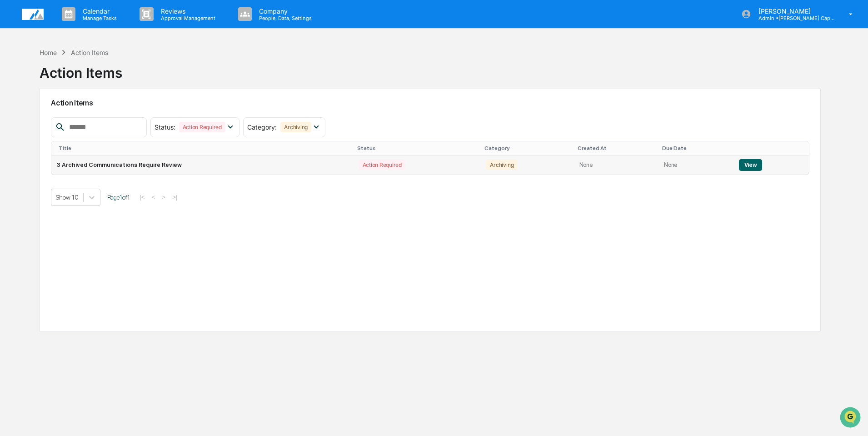  What do you see at coordinates (38, 119) in the screenshot?
I see `span: Preclearance` at bounding box center [38, 119].